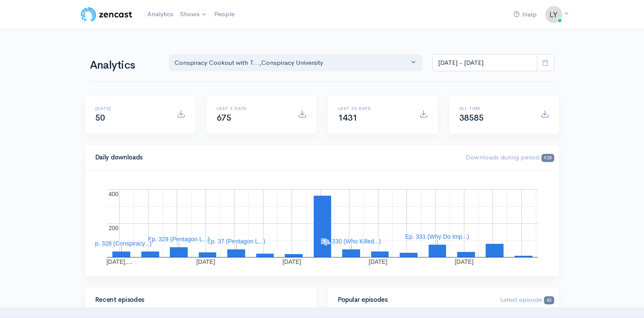 The width and height of the screenshot is (644, 318). What do you see at coordinates (114, 194) in the screenshot?
I see `text: 400` at bounding box center [114, 194].